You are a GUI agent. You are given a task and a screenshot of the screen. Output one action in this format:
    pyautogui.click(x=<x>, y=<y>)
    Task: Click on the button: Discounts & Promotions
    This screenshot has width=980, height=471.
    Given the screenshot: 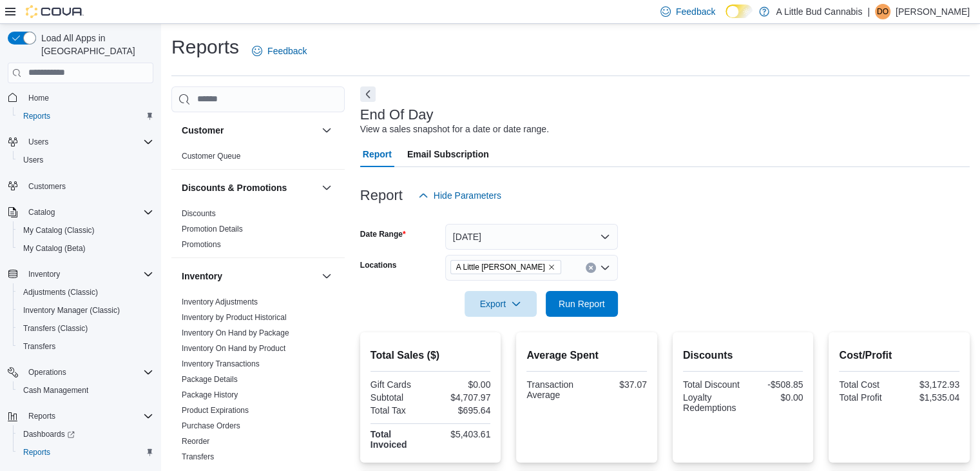 What is the action you would take?
    pyautogui.click(x=248, y=188)
    